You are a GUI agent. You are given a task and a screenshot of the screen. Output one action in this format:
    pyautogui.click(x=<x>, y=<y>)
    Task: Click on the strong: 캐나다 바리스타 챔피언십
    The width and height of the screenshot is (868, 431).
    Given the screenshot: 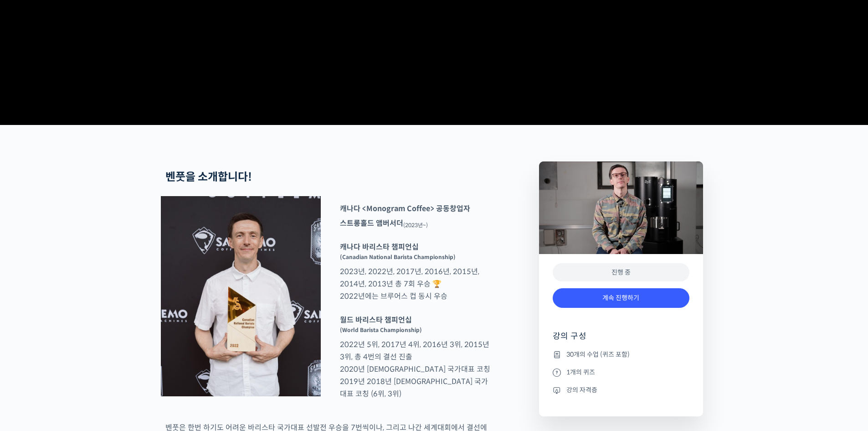 What is the action you would take?
    pyautogui.click(x=379, y=246)
    